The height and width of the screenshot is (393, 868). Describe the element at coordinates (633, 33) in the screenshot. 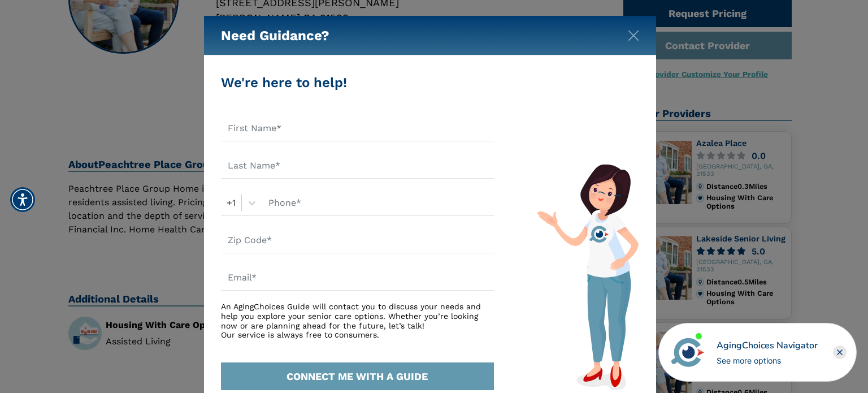

I see `button: Close` at that location.